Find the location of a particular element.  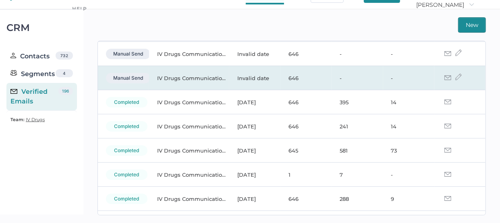

td: 9 is located at coordinates (409, 199).